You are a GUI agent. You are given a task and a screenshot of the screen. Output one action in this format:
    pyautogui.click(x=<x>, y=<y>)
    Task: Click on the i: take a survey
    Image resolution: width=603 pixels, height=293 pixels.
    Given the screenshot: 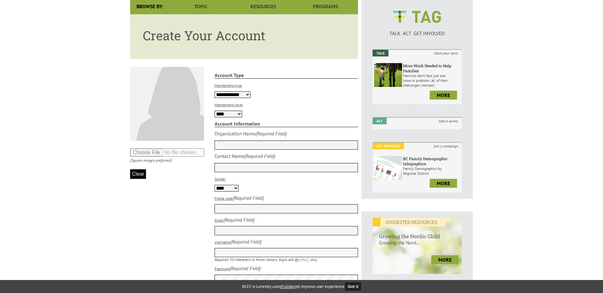 What is the action you would take?
    pyautogui.click(x=448, y=121)
    